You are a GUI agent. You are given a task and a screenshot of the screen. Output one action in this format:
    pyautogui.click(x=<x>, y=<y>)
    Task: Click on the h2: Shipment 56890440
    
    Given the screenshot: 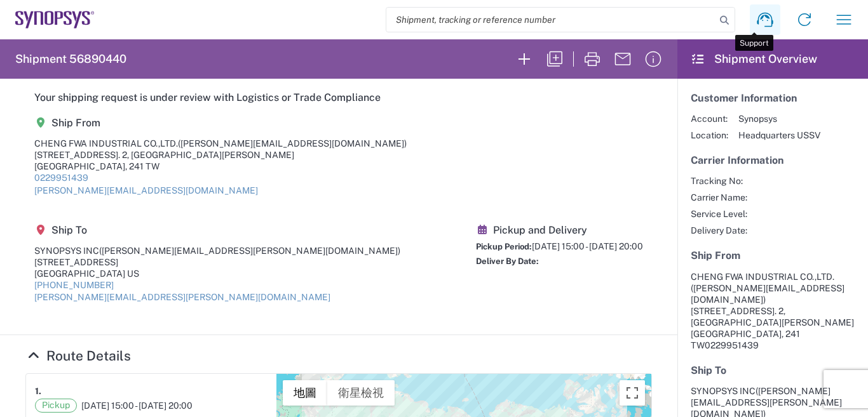 What is the action you would take?
    pyautogui.click(x=70, y=59)
    